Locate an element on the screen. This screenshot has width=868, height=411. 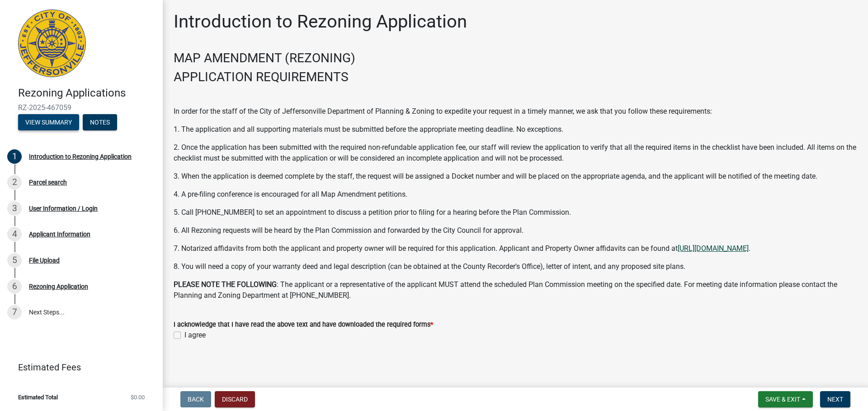
div: Introduction to Rezoning Application is located at coordinates (80, 157).